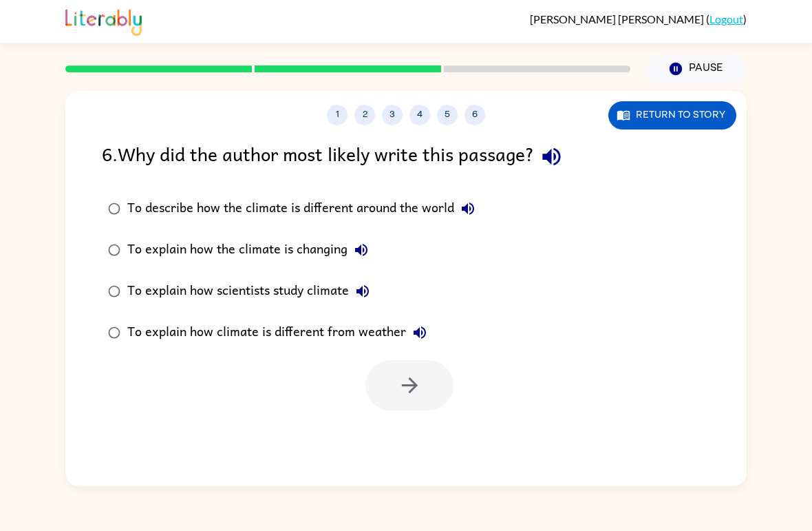  Describe the element at coordinates (420, 115) in the screenshot. I see `button: 4` at that location.